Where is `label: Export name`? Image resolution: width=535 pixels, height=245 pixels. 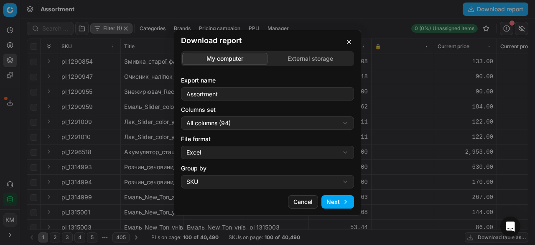
label: Export name is located at coordinates (268, 80).